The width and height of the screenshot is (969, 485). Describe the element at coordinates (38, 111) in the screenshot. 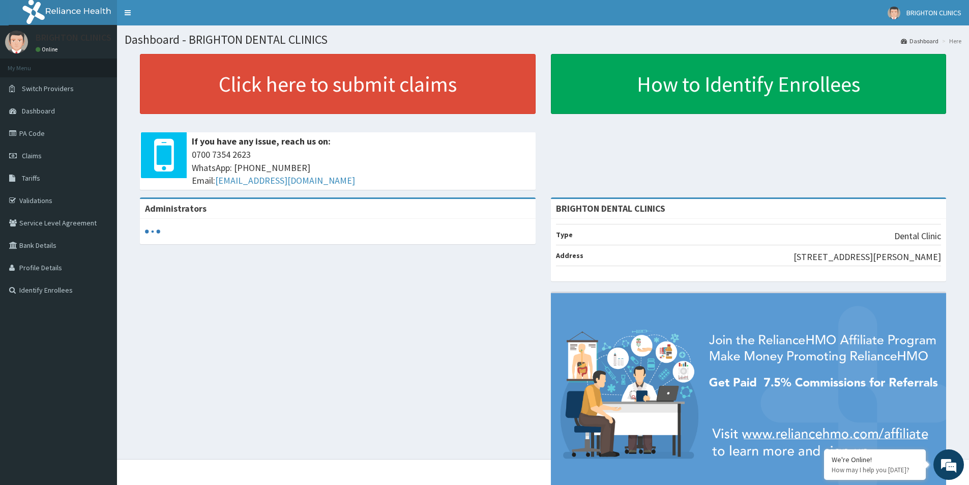

I see `span: Dashboard` at that location.